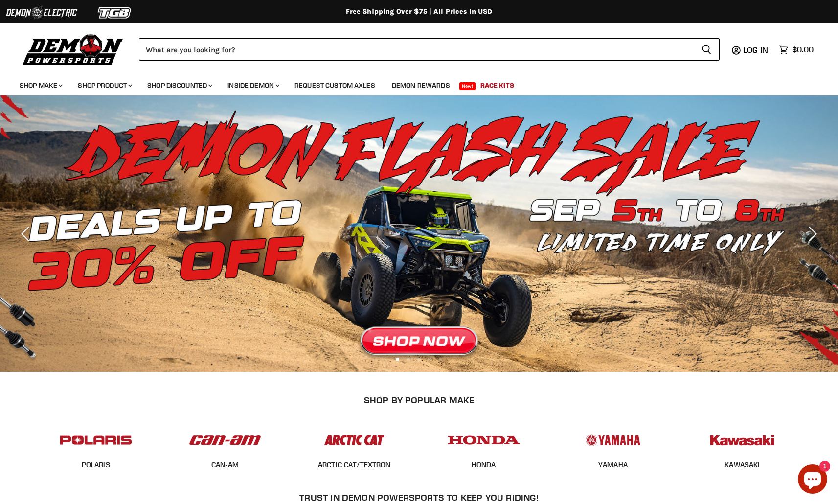 The image size is (838, 504). I want to click on li: Page dot 5, so click(440, 359).